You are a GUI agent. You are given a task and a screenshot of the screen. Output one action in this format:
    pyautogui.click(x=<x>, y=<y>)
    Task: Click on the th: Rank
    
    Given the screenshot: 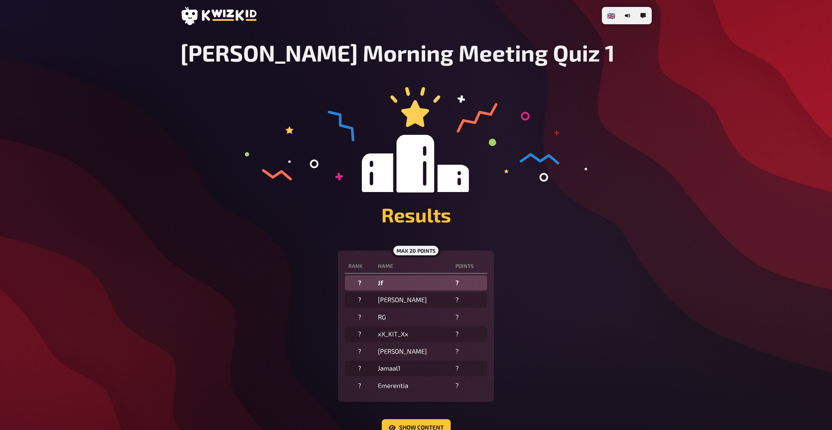 What is the action you would take?
    pyautogui.click(x=360, y=266)
    